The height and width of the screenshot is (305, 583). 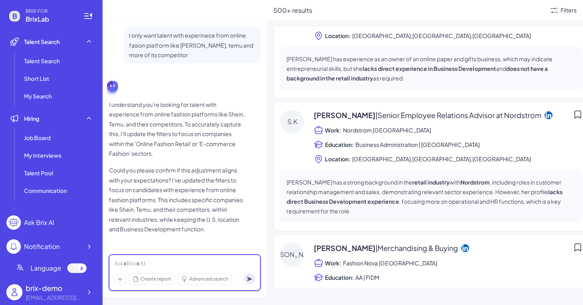 I want to click on div: Notification, so click(x=42, y=247).